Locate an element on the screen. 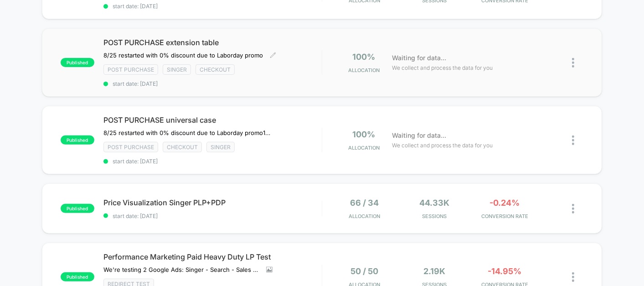  span: We're testing 2 Google Ads: Singer - Search - Sales - Heavy Duty - Nonbrand and SINGER - PMax - H... is located at coordinates (181, 269).